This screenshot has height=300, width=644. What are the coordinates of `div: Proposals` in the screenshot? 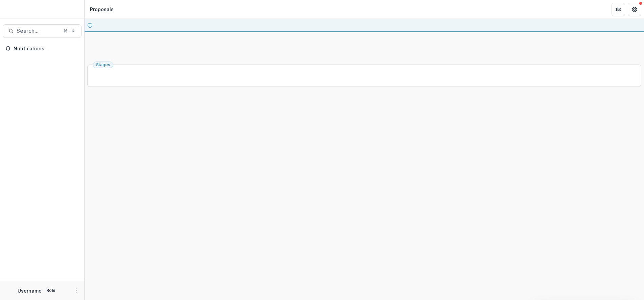 It's located at (102, 9).